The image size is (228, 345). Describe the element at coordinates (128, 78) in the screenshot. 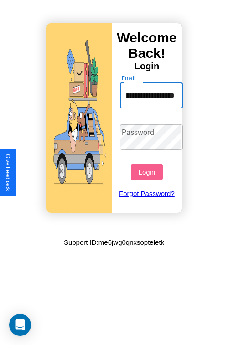

I see `label: Email` at that location.